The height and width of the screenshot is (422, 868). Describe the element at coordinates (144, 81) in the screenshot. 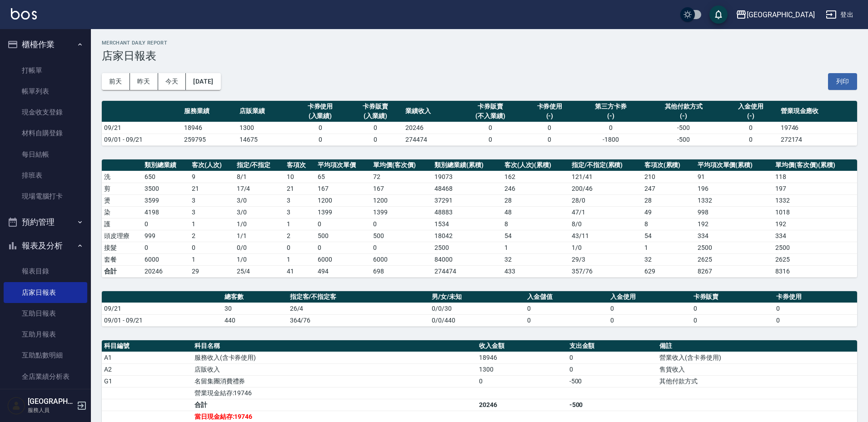

I see `button: 昨天` at that location.